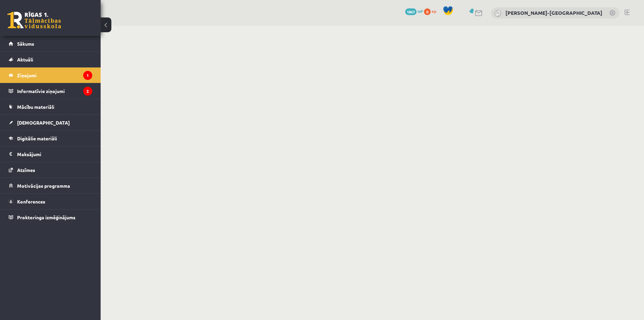 The height and width of the screenshot is (320, 644). I want to click on a: Konferences, so click(50, 202).